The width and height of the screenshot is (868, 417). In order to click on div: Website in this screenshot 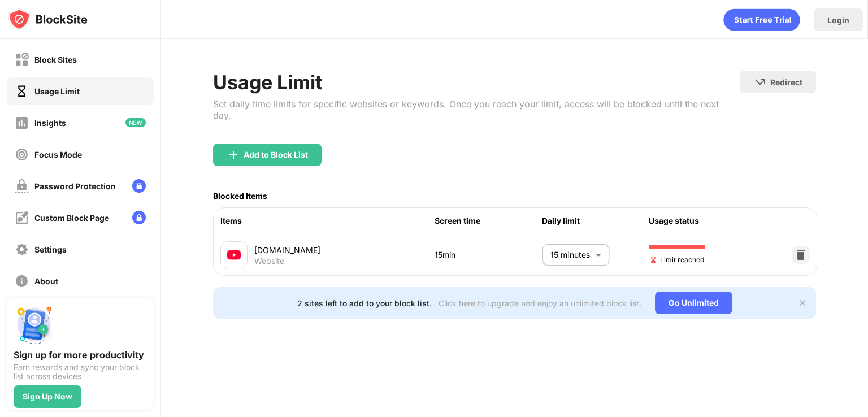, I will do `click(269, 261)`.